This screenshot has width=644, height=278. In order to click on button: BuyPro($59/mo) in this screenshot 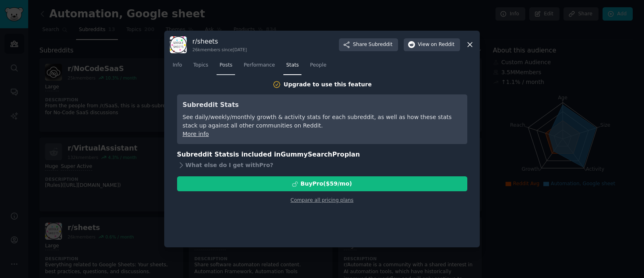, I will do `click(322, 184)`.